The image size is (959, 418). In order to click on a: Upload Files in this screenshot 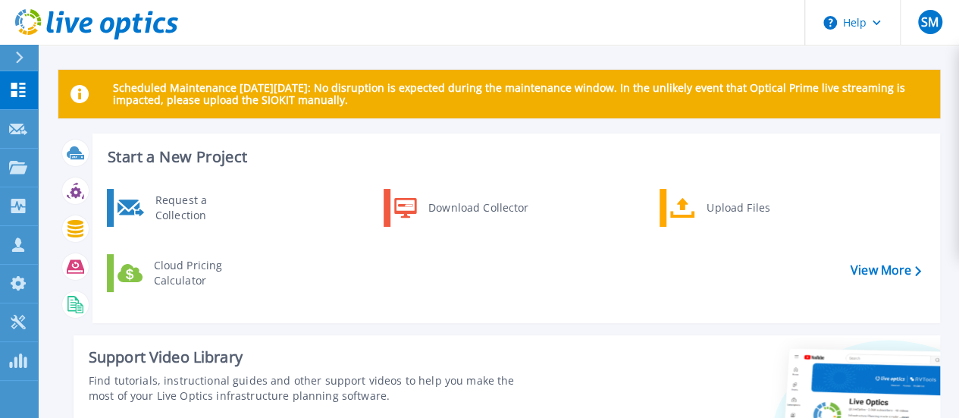, I will do `click(737, 208)`.